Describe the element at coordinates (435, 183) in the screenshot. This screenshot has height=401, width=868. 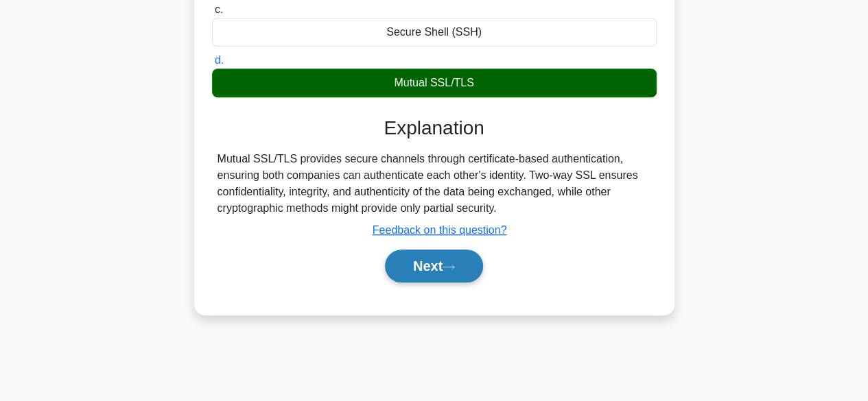
I see `div: Mutual SSL/TLS provides secure channels through certificate-based authentication, ensuring both c...` at that location.